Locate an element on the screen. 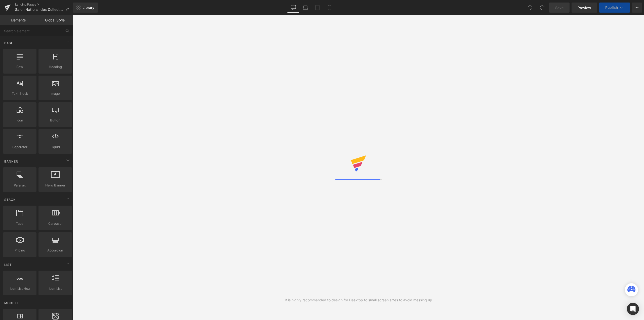 The width and height of the screenshot is (644, 320). span: Library is located at coordinates (88, 7).